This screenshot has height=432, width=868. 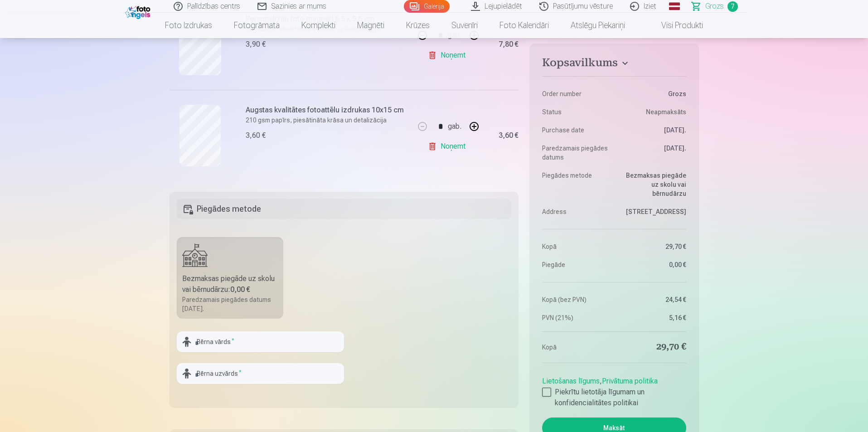 What do you see at coordinates (614, 397) in the screenshot?
I see `label: Piekrītu lietotāja līgumam un konfidencialitātes politikai` at bounding box center [614, 397].